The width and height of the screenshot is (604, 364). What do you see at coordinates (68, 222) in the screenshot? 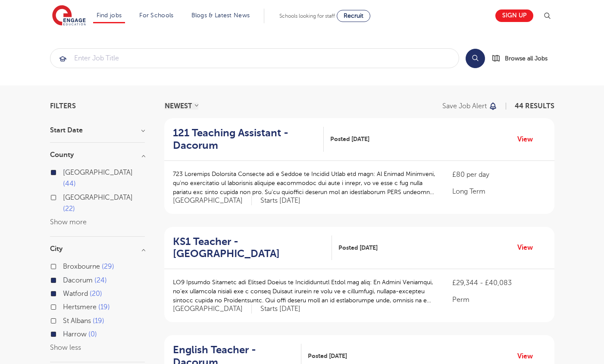
I see `button: Show more` at bounding box center [68, 222].